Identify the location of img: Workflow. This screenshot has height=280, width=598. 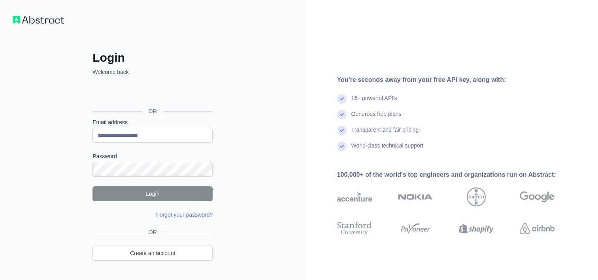
(38, 20).